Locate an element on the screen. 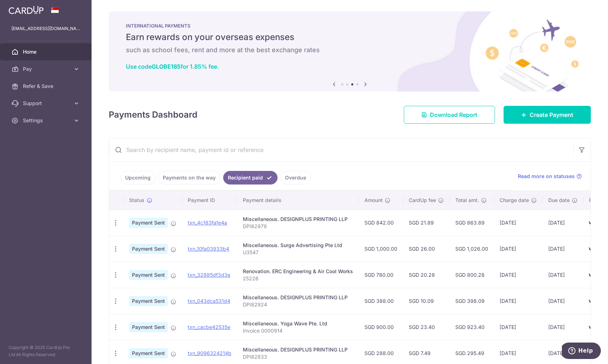 The height and width of the screenshot is (364, 608). a: Payments on the way is located at coordinates (189, 178).